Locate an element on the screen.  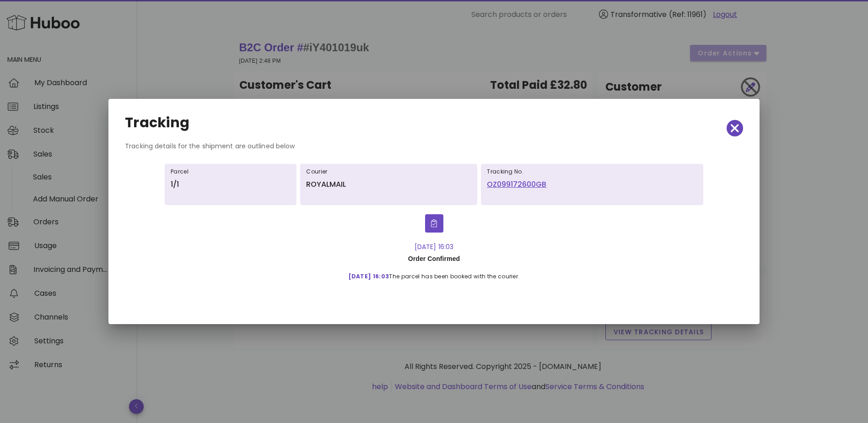
h2: Tracking is located at coordinates (157, 123).